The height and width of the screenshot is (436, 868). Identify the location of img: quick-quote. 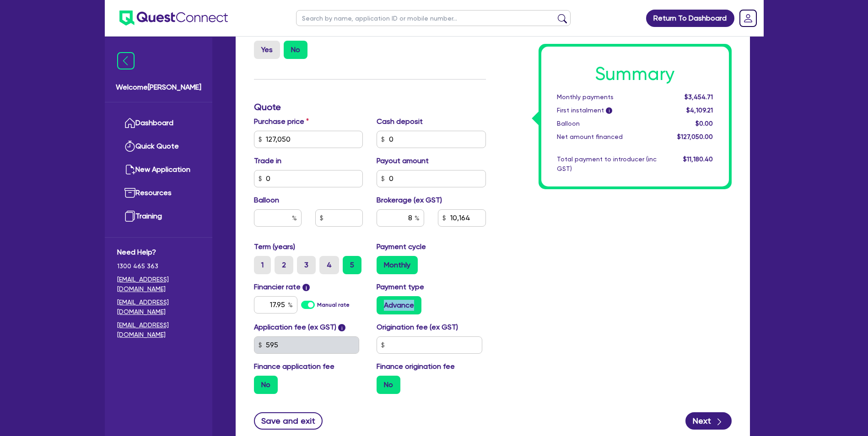
(130, 146).